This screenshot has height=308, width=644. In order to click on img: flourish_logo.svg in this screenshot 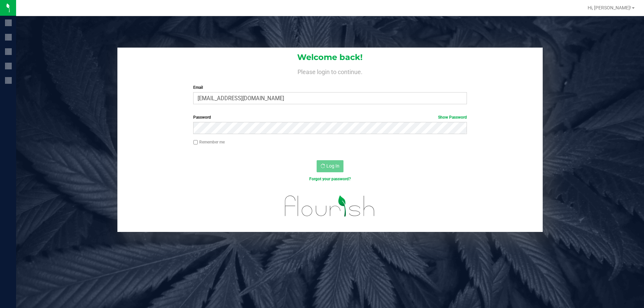, I will do `click(329, 206)`.